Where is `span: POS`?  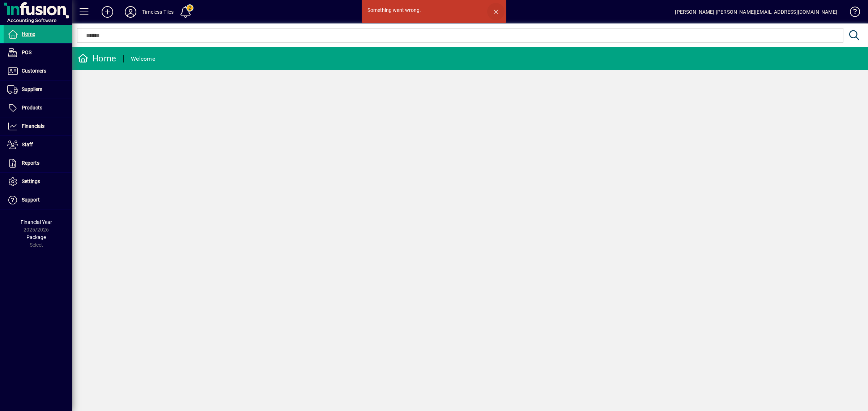
span: POS is located at coordinates (26, 52).